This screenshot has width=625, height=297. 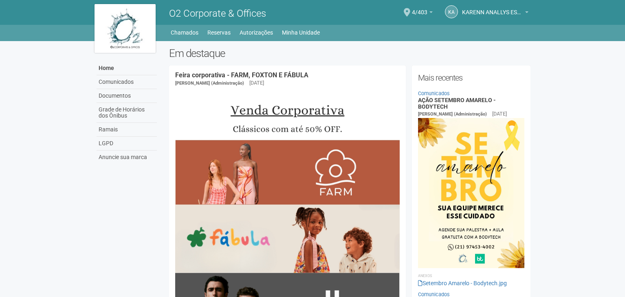 What do you see at coordinates (242, 75) in the screenshot?
I see `a: Feira corporativa - FARM, FOXTON E FÁBULA` at bounding box center [242, 75].